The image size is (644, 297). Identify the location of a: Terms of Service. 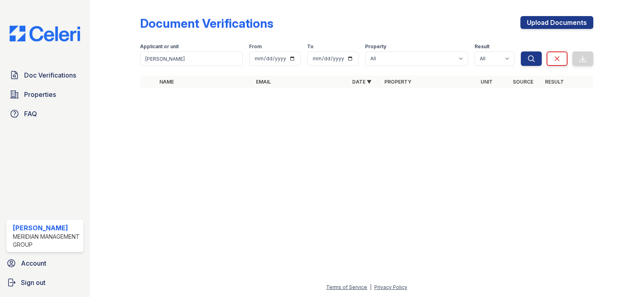
(347, 287).